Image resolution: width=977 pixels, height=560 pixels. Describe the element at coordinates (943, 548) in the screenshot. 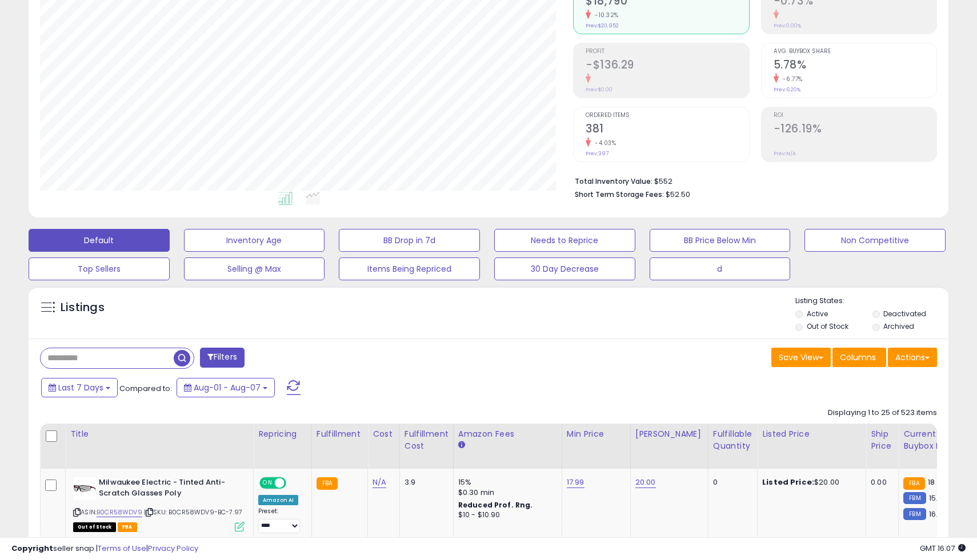

I see `span: 2025-08-15 16:07 GMT` at that location.